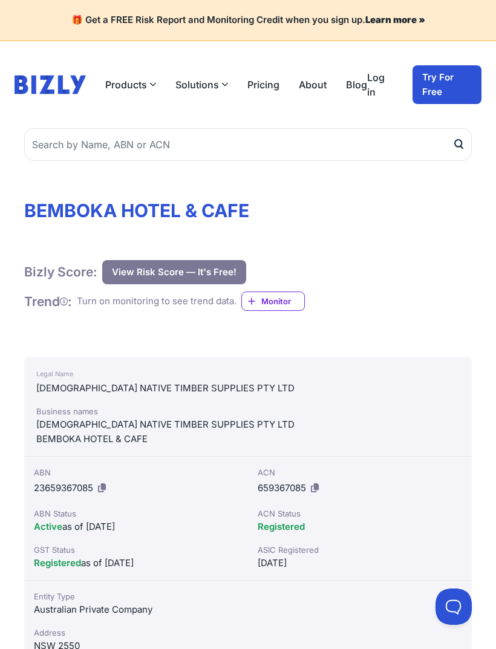 The image size is (496, 649). I want to click on h1: Bizly Score:, so click(60, 271).